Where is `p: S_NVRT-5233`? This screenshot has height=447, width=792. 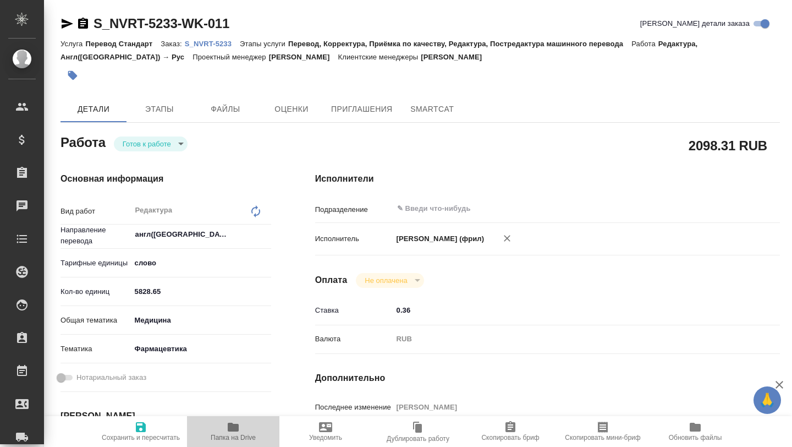
p: S_NVRT-5233 is located at coordinates (212, 43).